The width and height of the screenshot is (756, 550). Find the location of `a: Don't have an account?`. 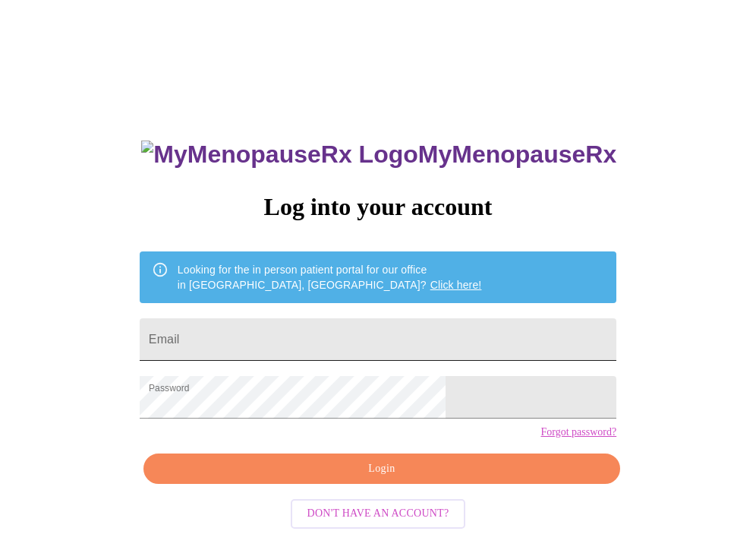

a: Don't have an account? is located at coordinates (378, 512).